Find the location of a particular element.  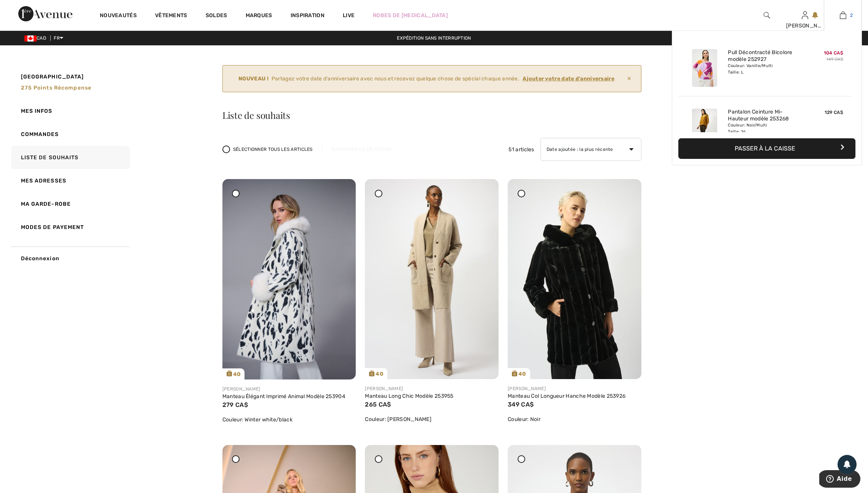

img: Canadian Dollar is located at coordinates (30, 38).